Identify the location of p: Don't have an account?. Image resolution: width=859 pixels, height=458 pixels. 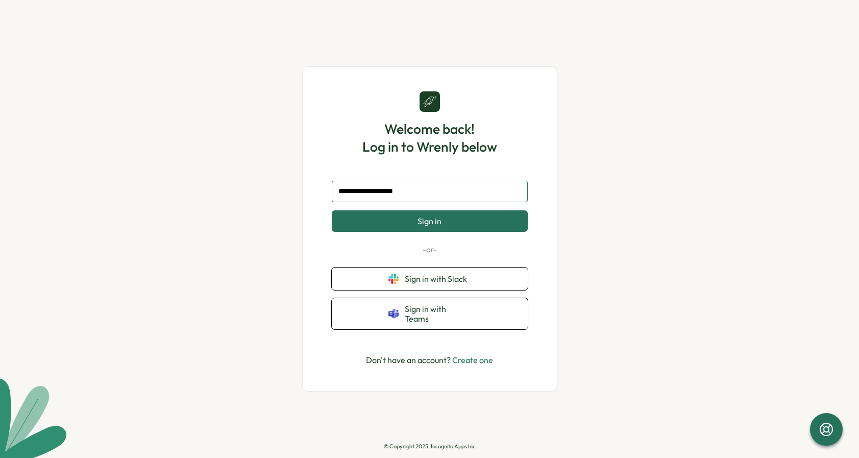
(429, 360).